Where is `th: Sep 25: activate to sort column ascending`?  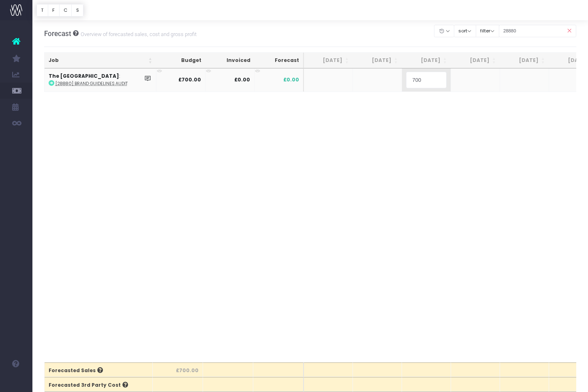 th: Sep 25: activate to sort column ascending is located at coordinates (426, 60).